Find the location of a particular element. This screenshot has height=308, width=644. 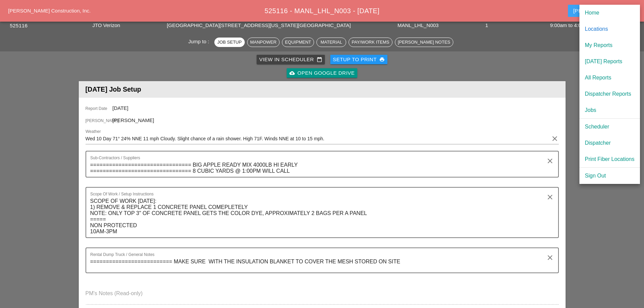

div: Print Fiber Locations is located at coordinates (609, 159).